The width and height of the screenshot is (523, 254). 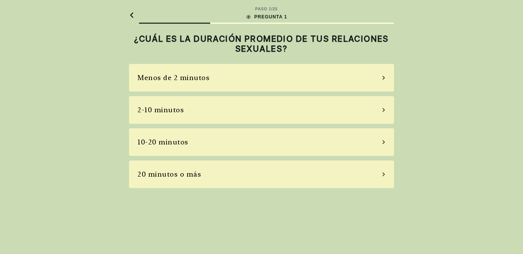 What do you see at coordinates (262, 44) in the screenshot?
I see `font: ¿CUÁL ES LA DURACIÓN PROMEDIO DE TUS RELACIONES SEXUALES?` at bounding box center [262, 44].